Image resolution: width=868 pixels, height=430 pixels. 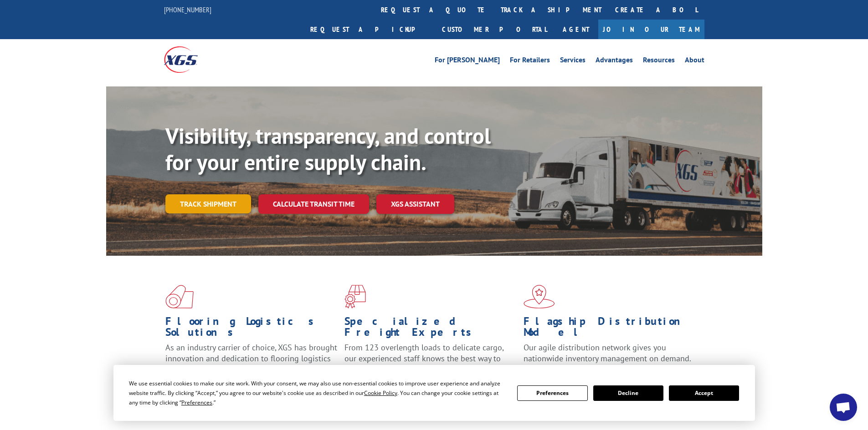 What do you see at coordinates (607, 353) in the screenshot?
I see `span: Our agile distribution network gives you nationwide inventory management on demand.` at bounding box center [607, 353].